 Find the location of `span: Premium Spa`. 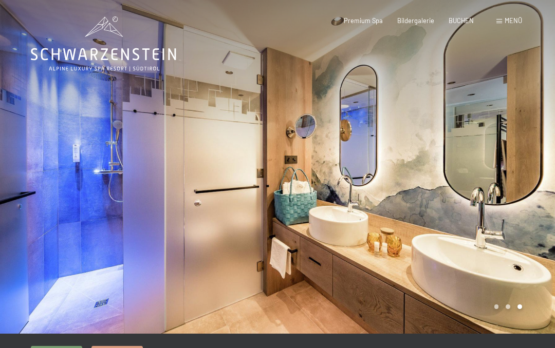

span: Premium Spa is located at coordinates (363, 21).